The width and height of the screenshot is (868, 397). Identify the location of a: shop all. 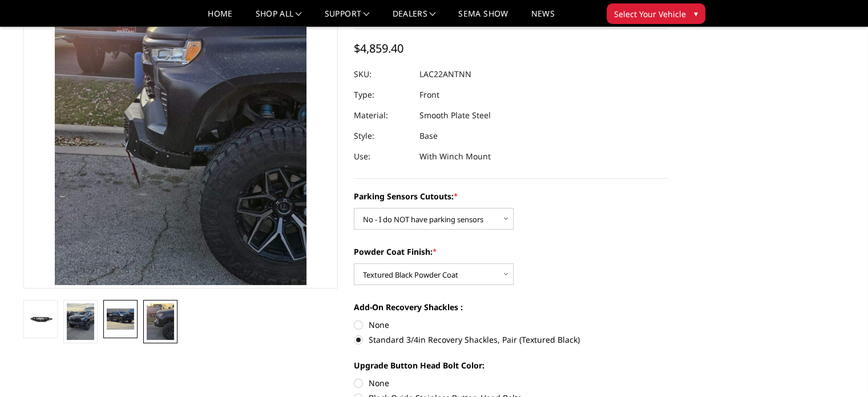
(278, 18).